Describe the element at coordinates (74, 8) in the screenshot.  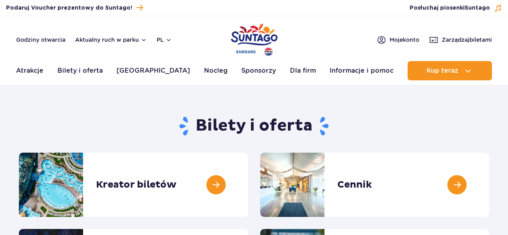
I see `a: Podaruj Voucher prezentowy do Suntago!` at that location.